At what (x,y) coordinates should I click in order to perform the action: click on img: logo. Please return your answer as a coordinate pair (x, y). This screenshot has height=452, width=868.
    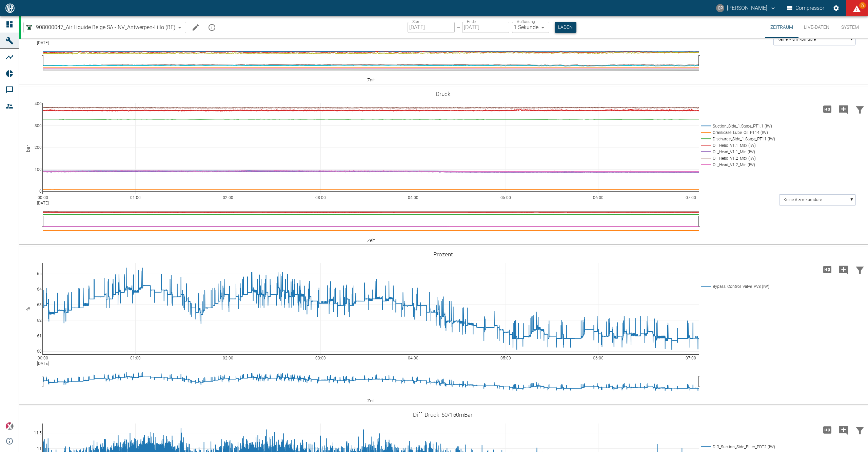
    Looking at the image, I should click on (10, 8).